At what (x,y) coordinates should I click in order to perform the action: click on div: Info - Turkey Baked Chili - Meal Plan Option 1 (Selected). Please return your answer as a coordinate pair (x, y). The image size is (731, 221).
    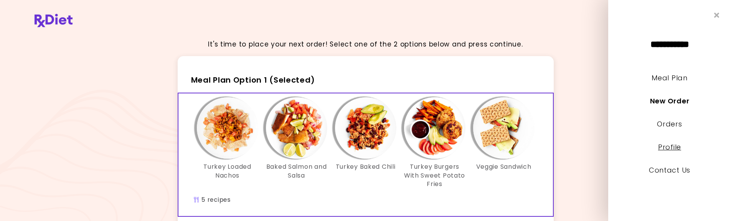
    Looking at the image, I should click on (366, 142).